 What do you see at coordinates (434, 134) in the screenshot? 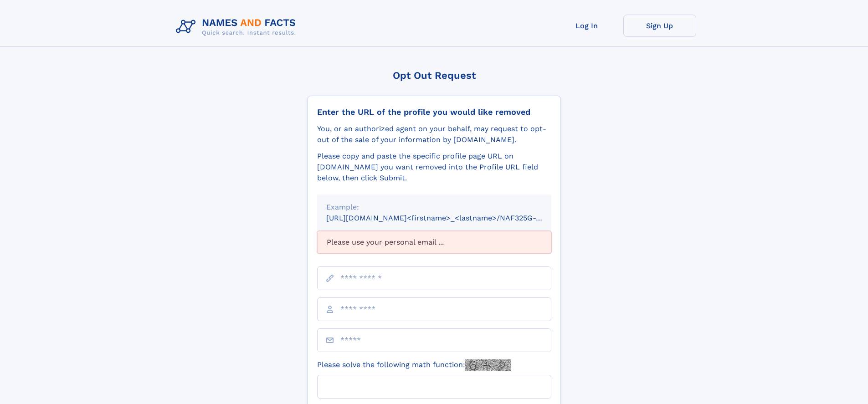
I see `div: You, or an authorized agent on your behalf, may request to opt-out of the sale of your informatio...` at bounding box center [434, 134].